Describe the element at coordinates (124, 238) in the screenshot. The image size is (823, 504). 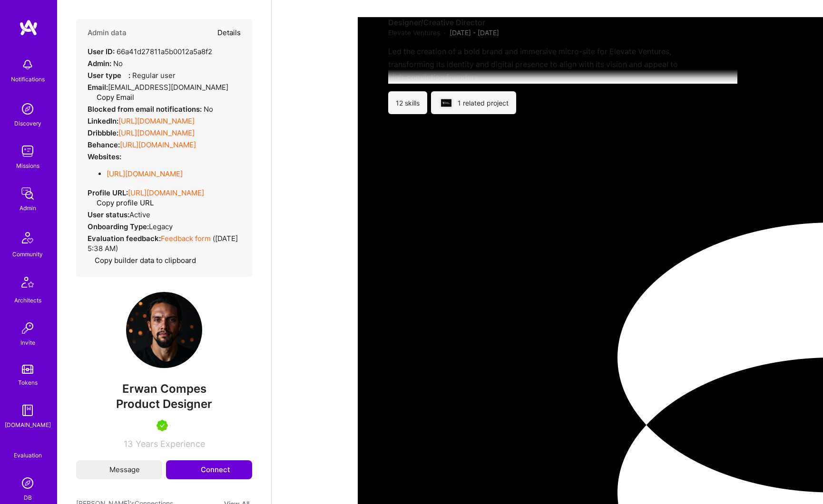
I see `strong: Evaluation feedback:` at that location.